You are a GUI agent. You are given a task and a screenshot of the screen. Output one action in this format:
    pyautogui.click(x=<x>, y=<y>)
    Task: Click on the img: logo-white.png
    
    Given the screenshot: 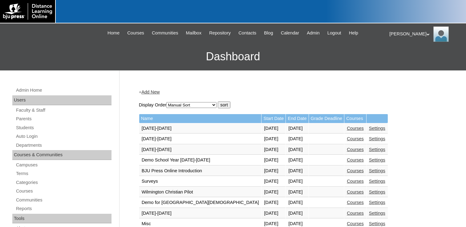 What is the action you would take?
    pyautogui.click(x=27, y=11)
    